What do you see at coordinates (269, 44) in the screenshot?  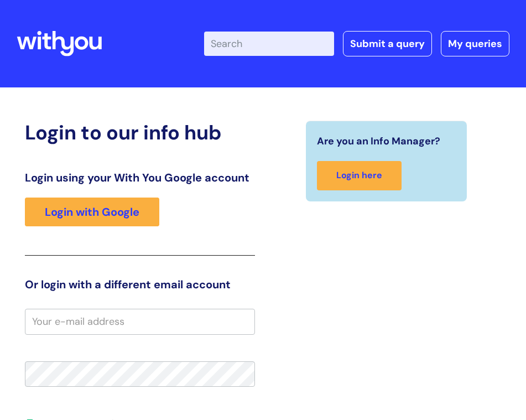 I see `input: Search` at bounding box center [269, 44].